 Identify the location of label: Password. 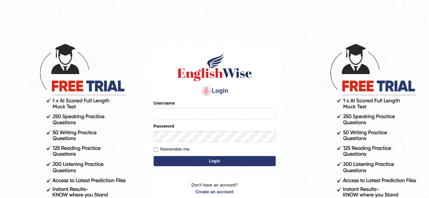
(164, 126).